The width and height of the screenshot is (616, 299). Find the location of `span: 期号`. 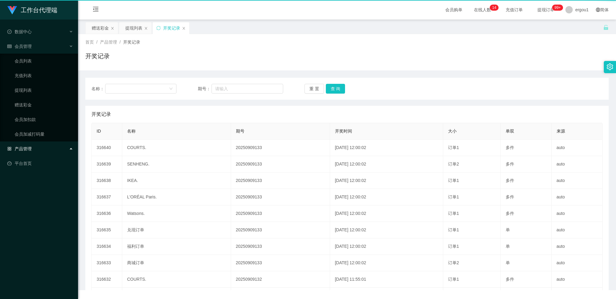

span: 期号 is located at coordinates (240, 131).